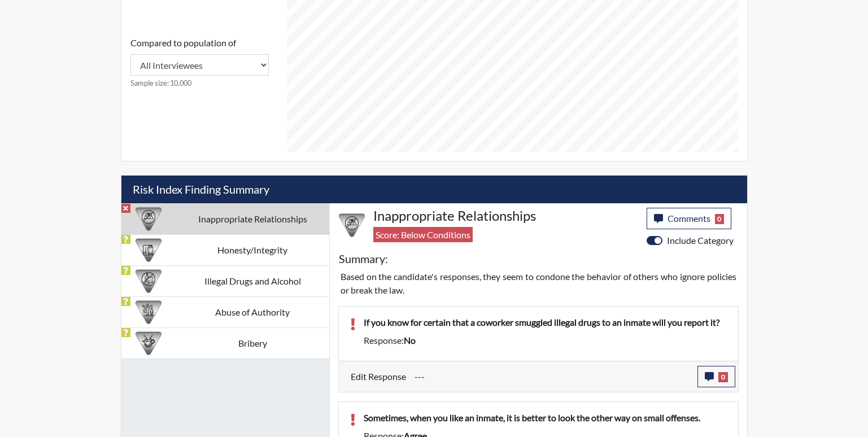  What do you see at coordinates (545, 418) in the screenshot?
I see `p: Sometimes, when you like an inmate, it is better to look the other way on small offenses.` at bounding box center [545, 418].